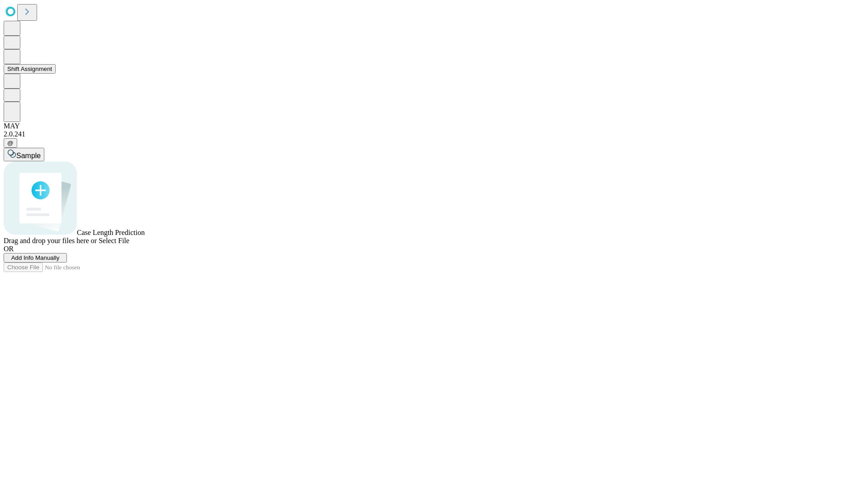 Image resolution: width=868 pixels, height=488 pixels. I want to click on span: Case Length Prediction, so click(111, 232).